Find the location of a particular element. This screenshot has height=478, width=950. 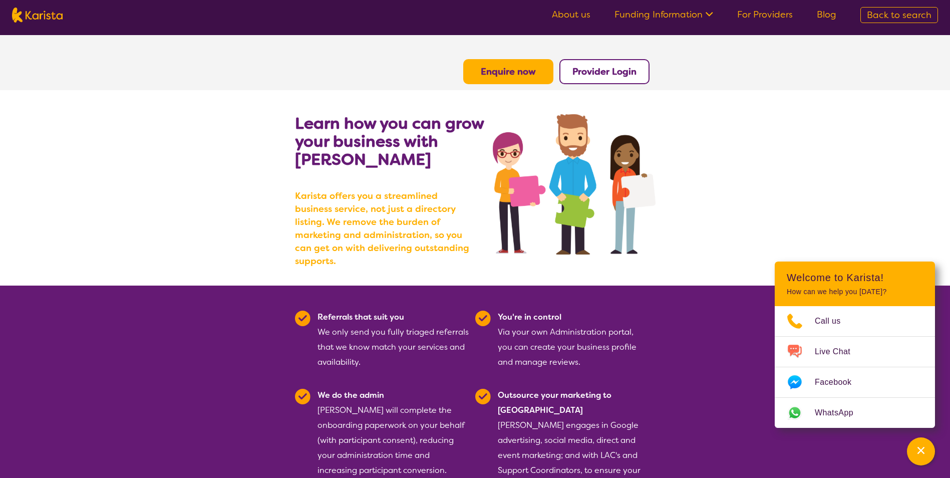

div: Channel Menu is located at coordinates (855, 345).